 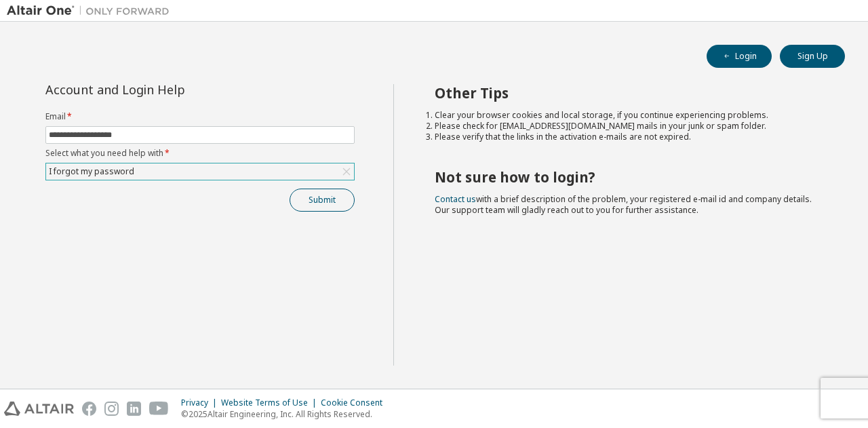 I want to click on label: Select what you need help with, so click(x=200, y=154).